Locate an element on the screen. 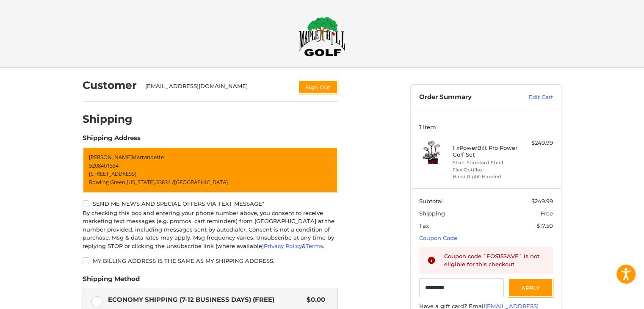  span: Shipping is located at coordinates (432, 213).